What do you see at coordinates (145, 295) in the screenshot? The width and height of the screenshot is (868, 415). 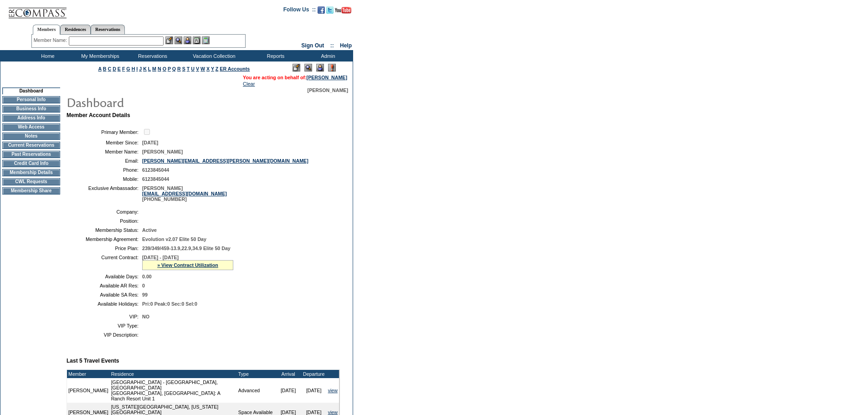 I see `span: 99` at bounding box center [145, 295].